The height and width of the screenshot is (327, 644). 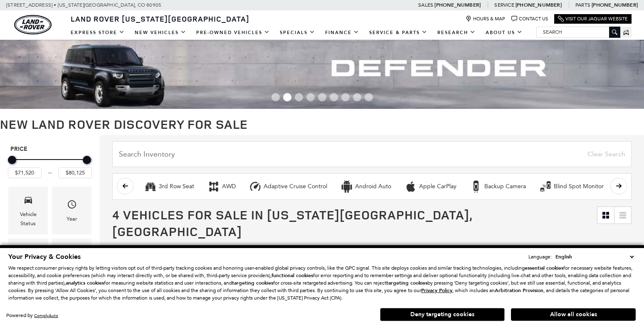 What do you see at coordinates (369, 97) in the screenshot?
I see `span: Go to slide 9` at bounding box center [369, 97].